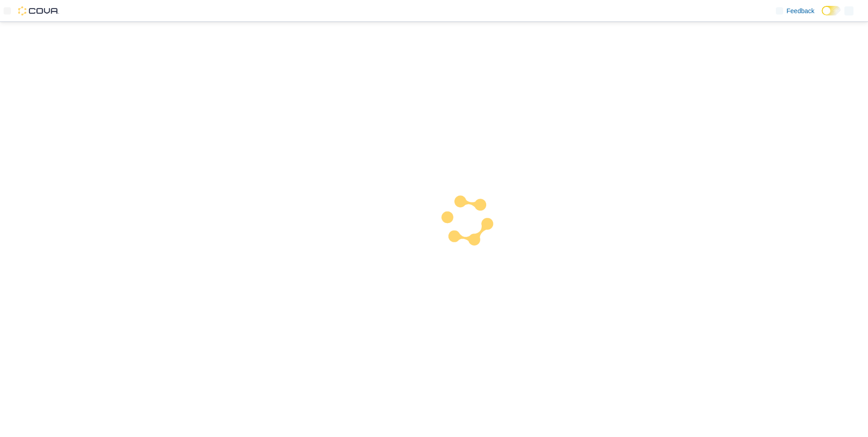  I want to click on img: cova-loader, so click(468, 222).